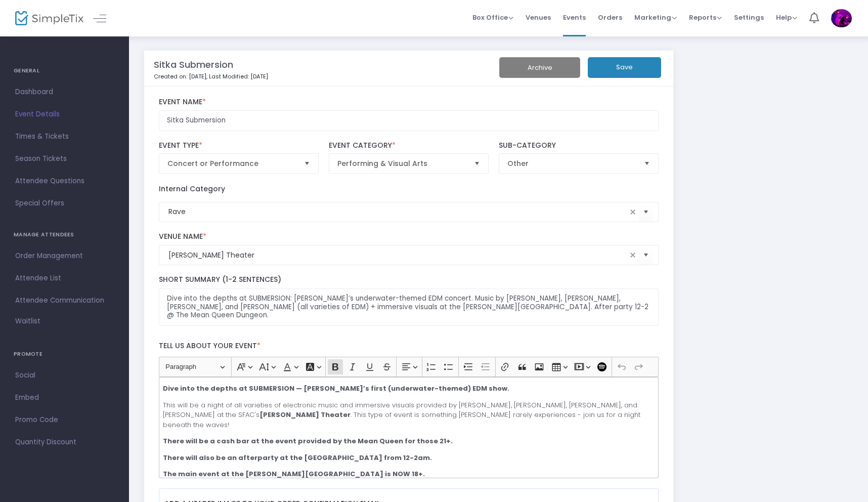  Describe the element at coordinates (398, 255) in the screenshot. I see `input: Select Venue` at that location.